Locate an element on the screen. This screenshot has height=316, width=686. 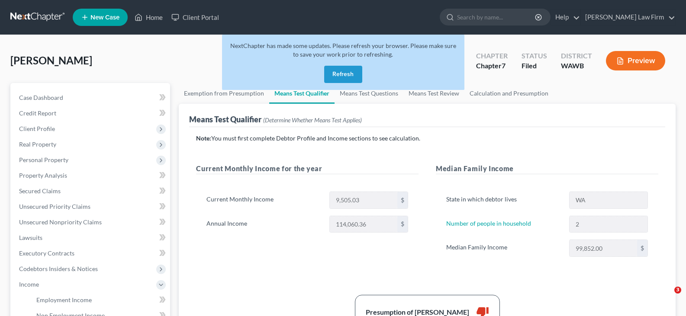
span: Executory Contracts is located at coordinates (47, 253).